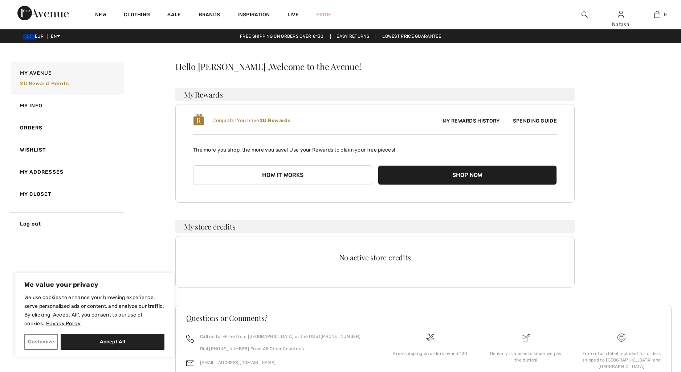 This screenshot has height=372, width=681. Describe the element at coordinates (113, 342) in the screenshot. I see `button: Accept All` at that location.